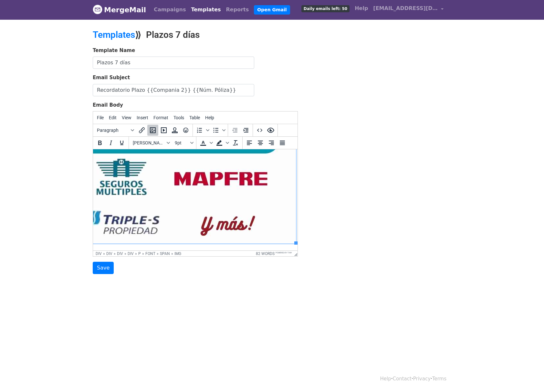 The image size is (544, 392). Describe the element at coordinates (284, 252) in the screenshot. I see `a: Powered by Tiny` at that location.